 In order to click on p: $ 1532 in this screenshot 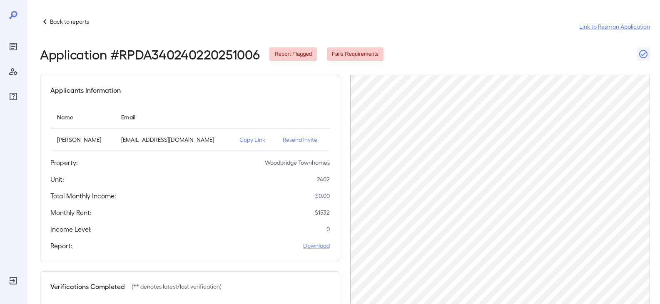, I will do `click(322, 213)`.